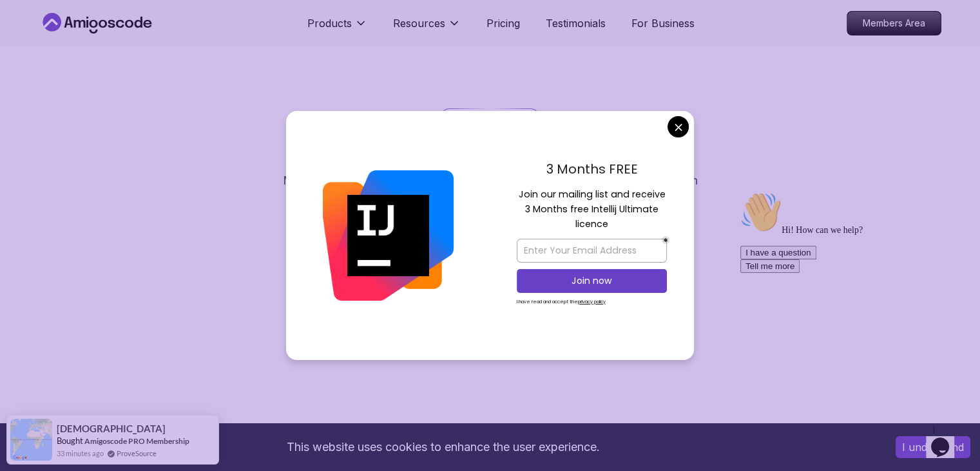 This screenshot has height=471, width=980. What do you see at coordinates (8, 10) in the screenshot?
I see `span: 1` at bounding box center [8, 10].